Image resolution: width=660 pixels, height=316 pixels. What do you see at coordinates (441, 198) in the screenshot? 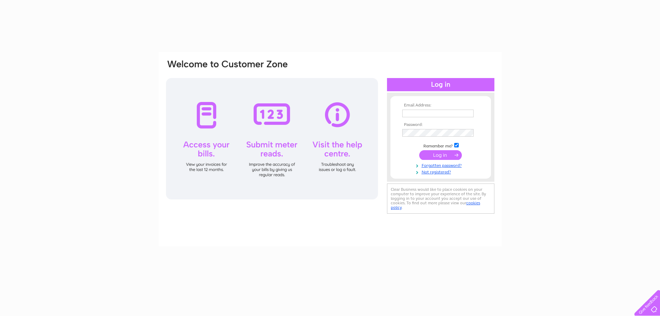
I see `div: Clear Business would like to place cookies on your computer to improve your experience of the sit...` at bounding box center [441, 198].